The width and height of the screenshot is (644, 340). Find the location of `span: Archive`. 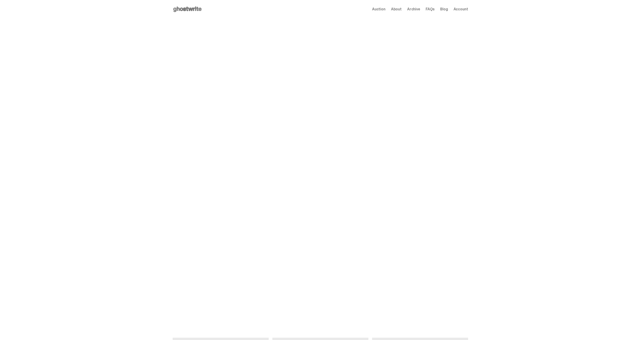

span: Archive is located at coordinates (414, 9).